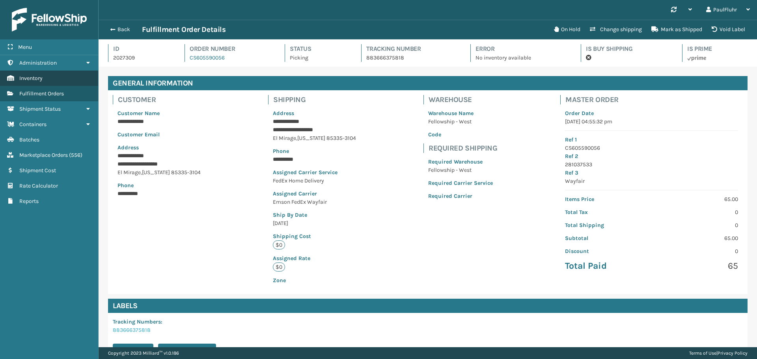  I want to click on i: Change shipping, so click(592, 29).